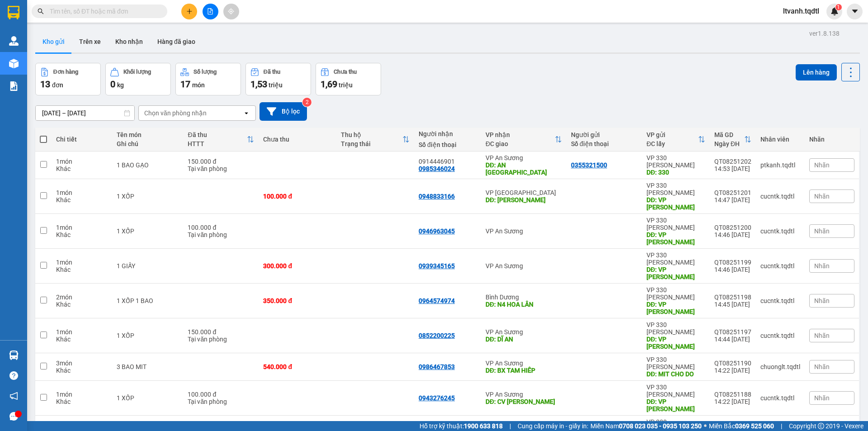 Image resolution: width=868 pixels, height=431 pixels. What do you see at coordinates (113, 84) in the screenshot?
I see `span: 0` at bounding box center [113, 84].